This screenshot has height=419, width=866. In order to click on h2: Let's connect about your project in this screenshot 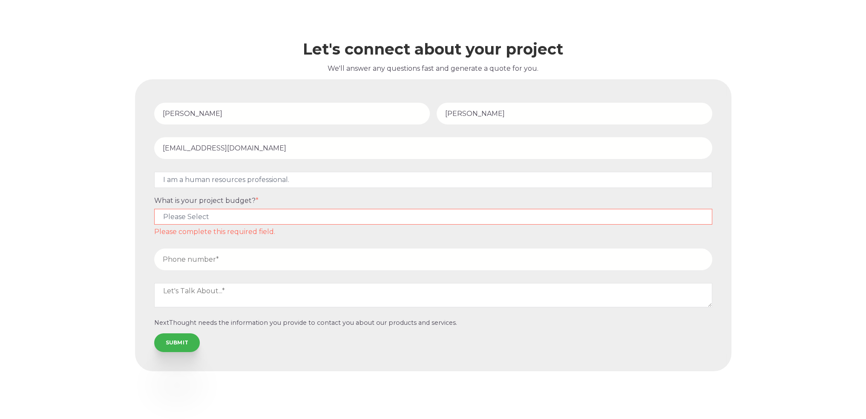, I will do `click(433, 49)`.